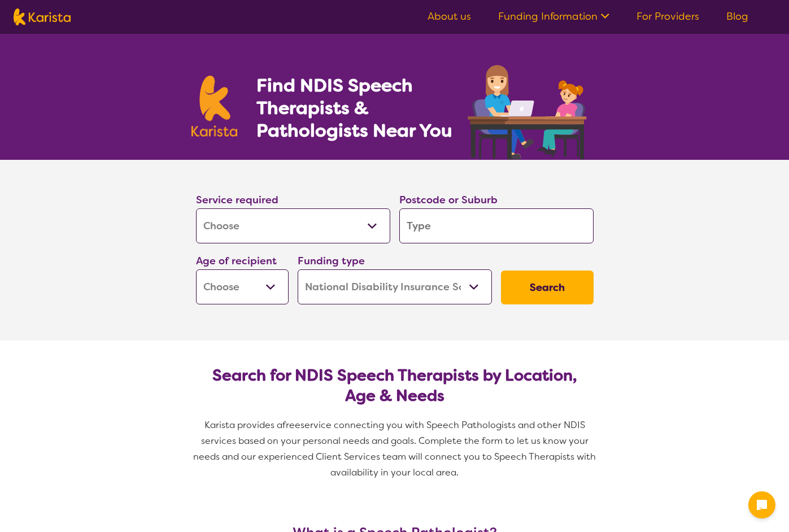  What do you see at coordinates (236, 261) in the screenshot?
I see `label: Age of recipient` at bounding box center [236, 261].